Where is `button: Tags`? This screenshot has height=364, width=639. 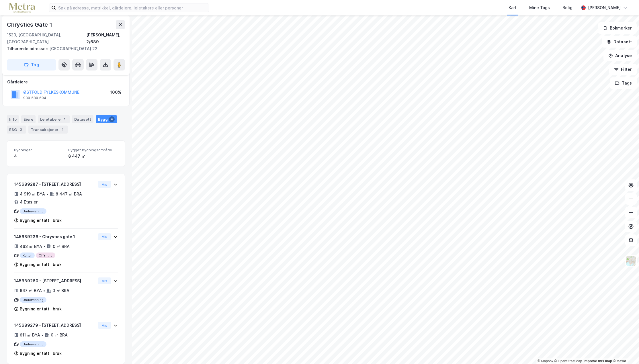
button: Tags is located at coordinates (623, 83).